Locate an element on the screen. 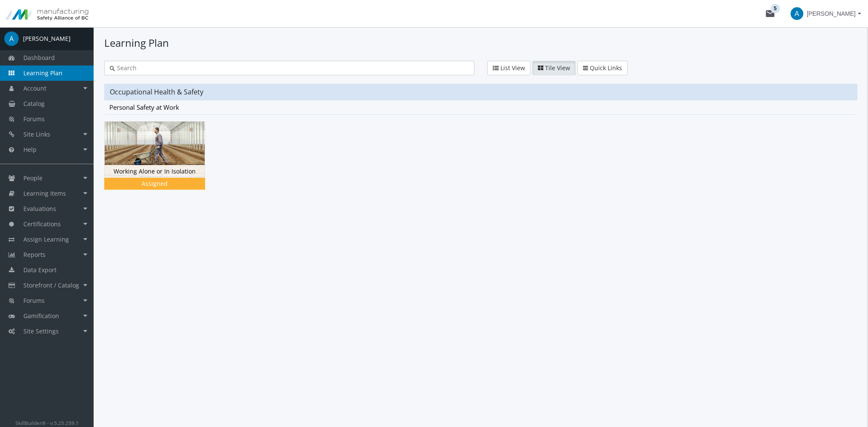  span: Reports is located at coordinates (34, 254).